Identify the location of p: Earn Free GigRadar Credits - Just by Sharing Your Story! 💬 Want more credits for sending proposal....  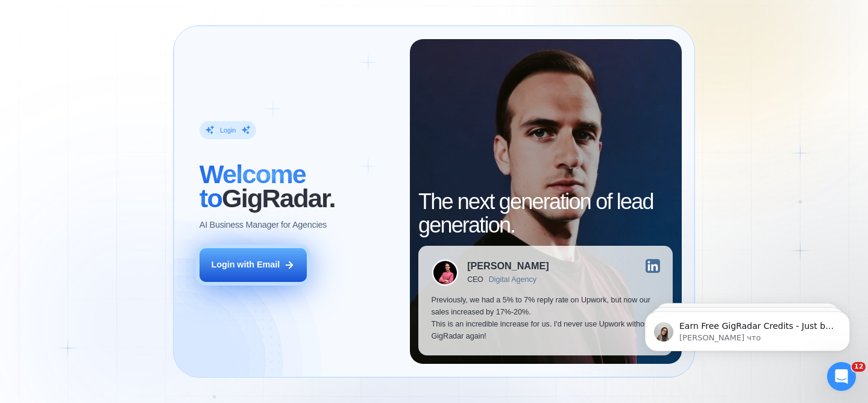
(130, 41).